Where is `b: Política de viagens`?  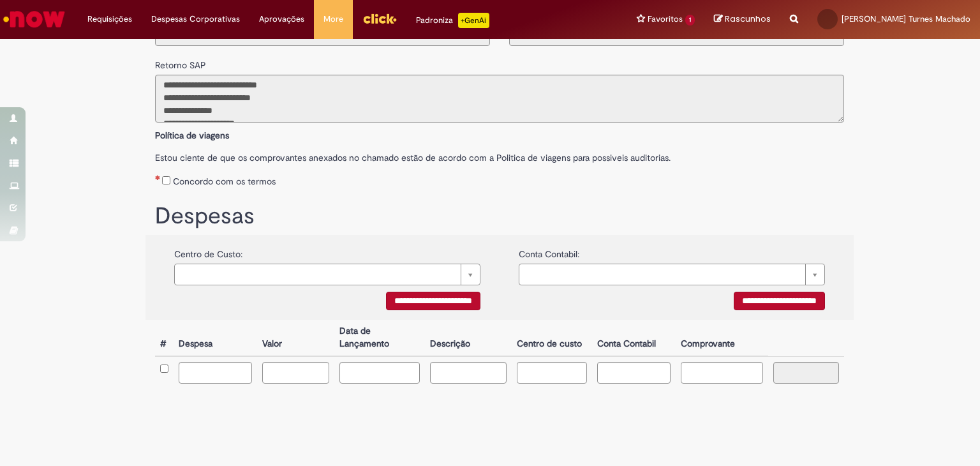
b: Política de viagens is located at coordinates (192, 135).